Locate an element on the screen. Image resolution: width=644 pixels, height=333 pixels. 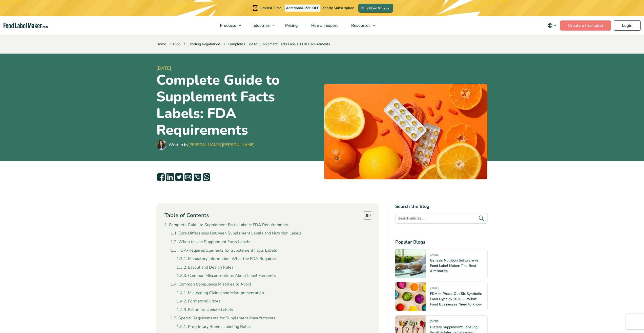
span: Additional 15% OFF is located at coordinates (302, 8).